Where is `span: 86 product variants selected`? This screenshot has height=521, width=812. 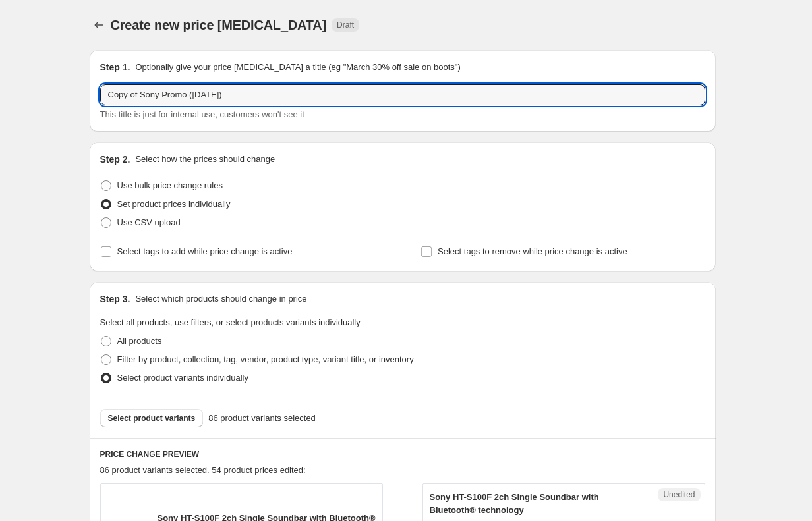 span: 86 product variants selected is located at coordinates (262, 418).